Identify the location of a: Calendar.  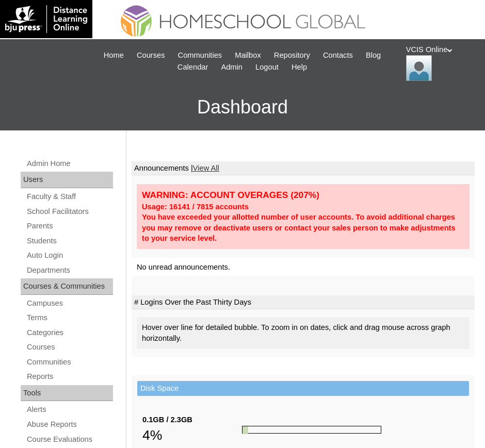
(193, 67).